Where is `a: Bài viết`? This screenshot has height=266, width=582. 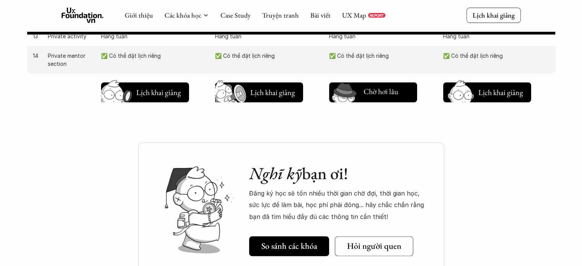
a: Bài viết is located at coordinates (320, 15).